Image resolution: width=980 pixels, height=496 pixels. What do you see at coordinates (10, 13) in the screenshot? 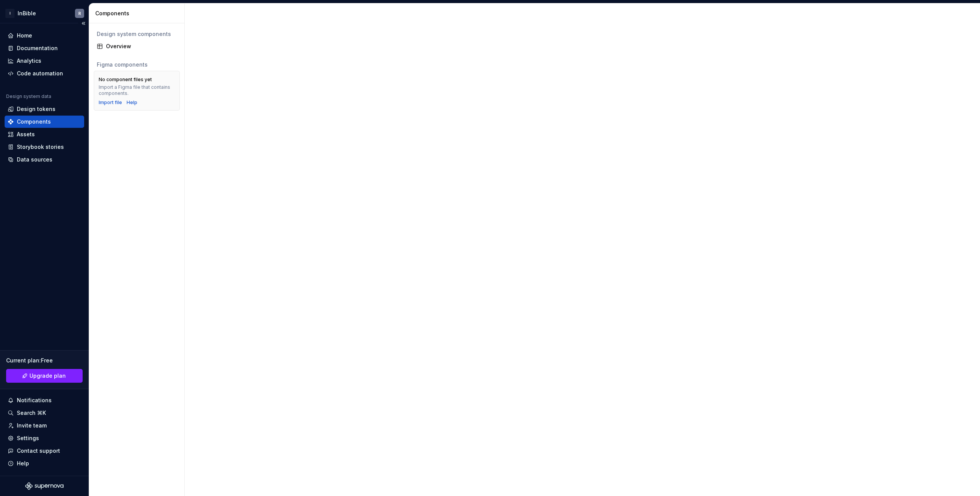
I see `div: I` at bounding box center [10, 13].